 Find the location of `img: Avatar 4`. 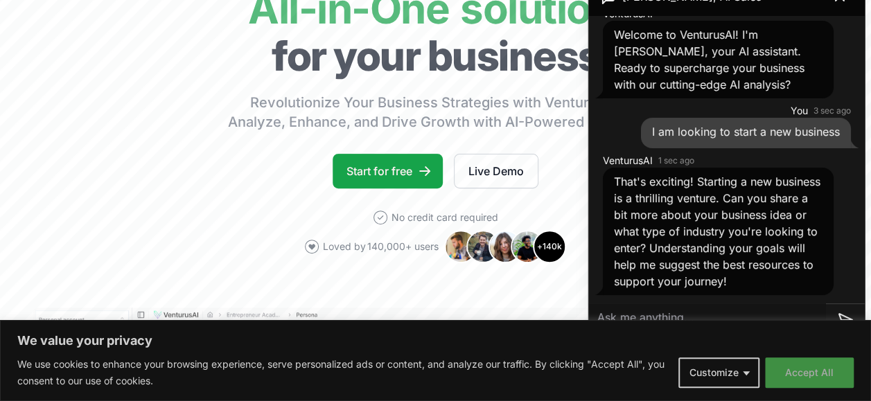

img: Avatar 4 is located at coordinates (527, 247).